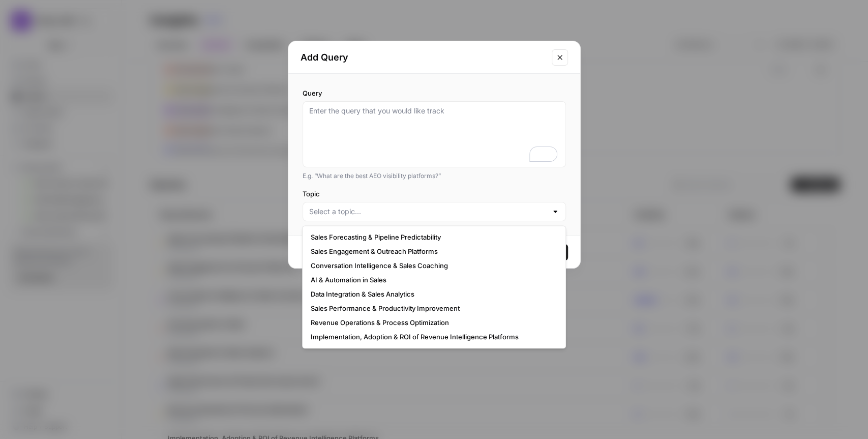  Describe the element at coordinates (423, 57) in the screenshot. I see `h2: Add Query` at that location.